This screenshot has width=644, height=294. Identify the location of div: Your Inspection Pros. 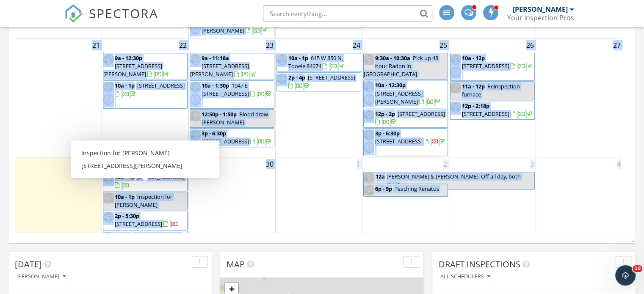
(541, 18).